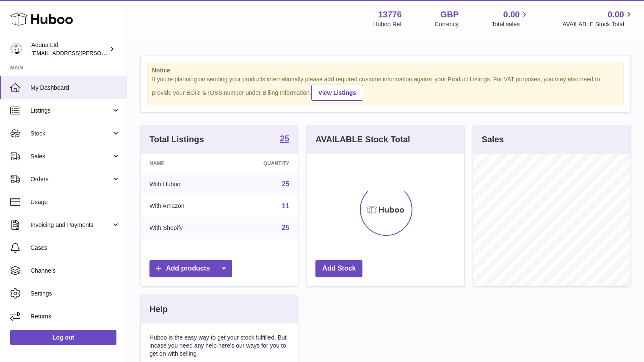 The width and height of the screenshot is (644, 362). What do you see at coordinates (75, 248) in the screenshot?
I see `span: Cases` at bounding box center [75, 248].